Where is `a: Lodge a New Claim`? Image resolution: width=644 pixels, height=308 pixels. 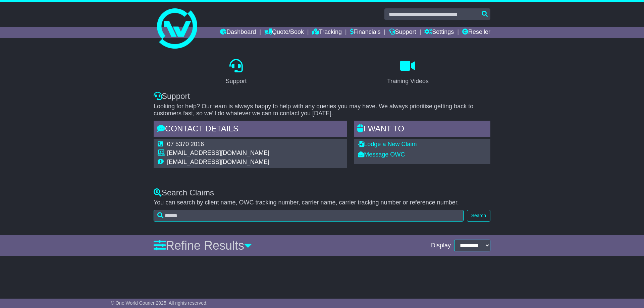 a: Lodge a New Claim is located at coordinates (387, 144).